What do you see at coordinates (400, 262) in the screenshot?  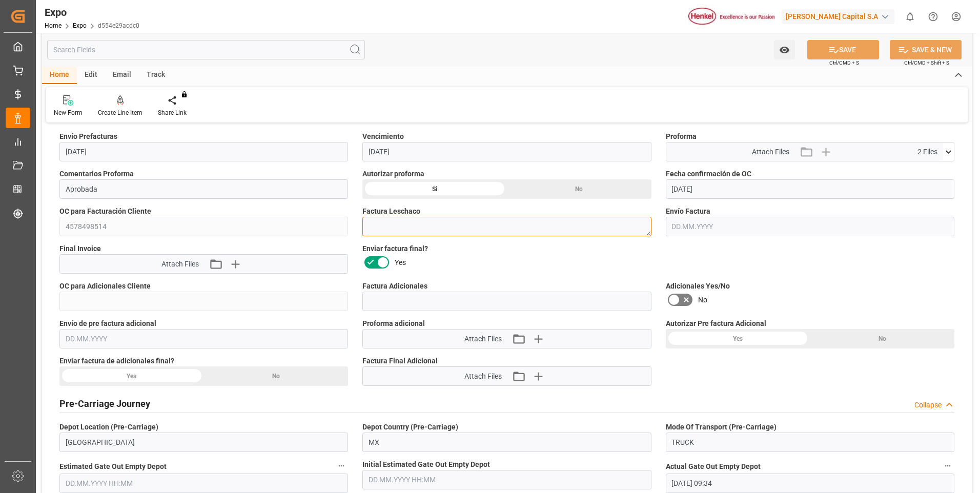 I see `span: Yes` at bounding box center [400, 262].